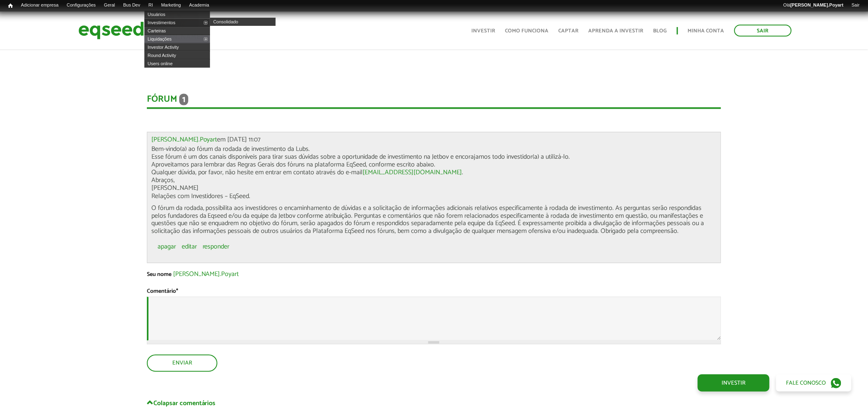  What do you see at coordinates (109, 6) in the screenshot?
I see `a: Geral` at bounding box center [109, 6].